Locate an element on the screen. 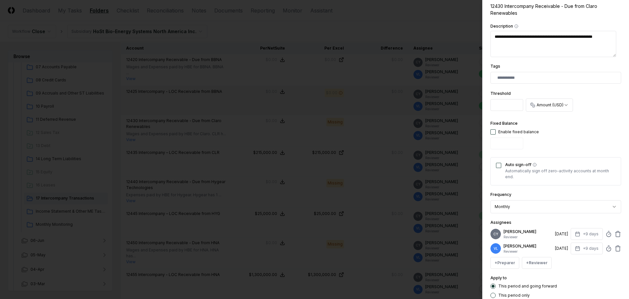  span: CY is located at coordinates (496, 234).